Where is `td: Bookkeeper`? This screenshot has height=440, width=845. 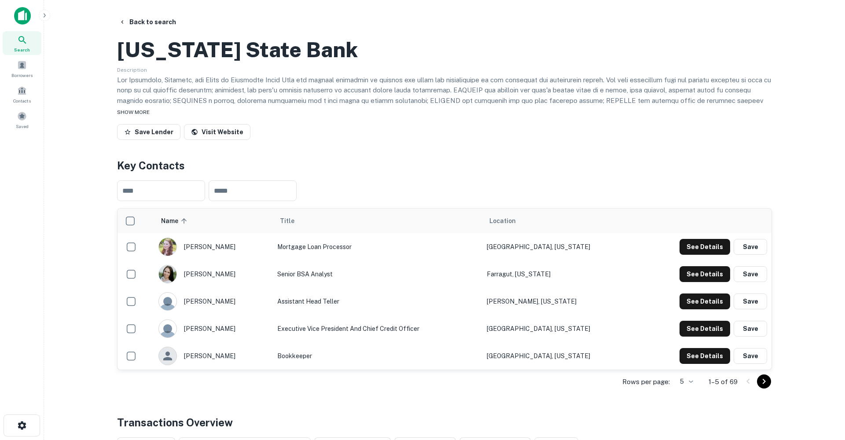 td: Bookkeeper is located at coordinates (377, 356).